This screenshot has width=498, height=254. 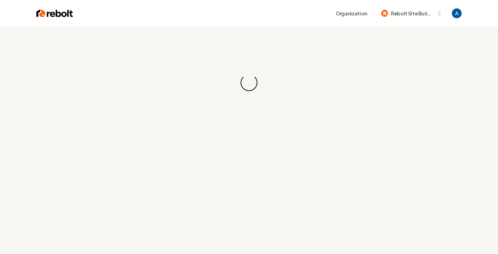 What do you see at coordinates (352, 13) in the screenshot?
I see `button: Organization` at bounding box center [352, 13].